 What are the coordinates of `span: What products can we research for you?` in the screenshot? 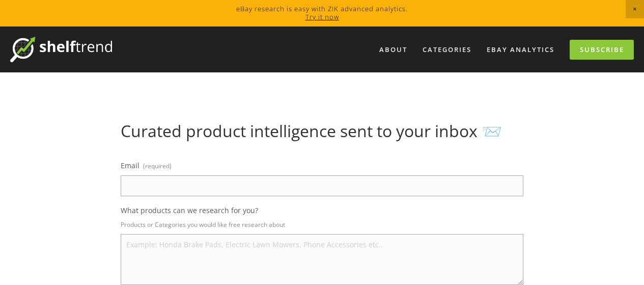 It's located at (189, 210).